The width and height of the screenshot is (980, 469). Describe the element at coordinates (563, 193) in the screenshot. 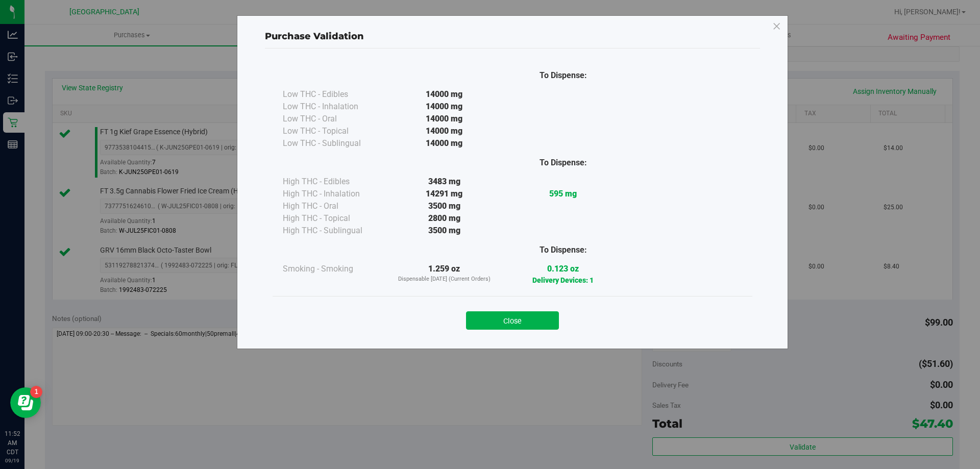

I see `strong: 595 mg` at that location.